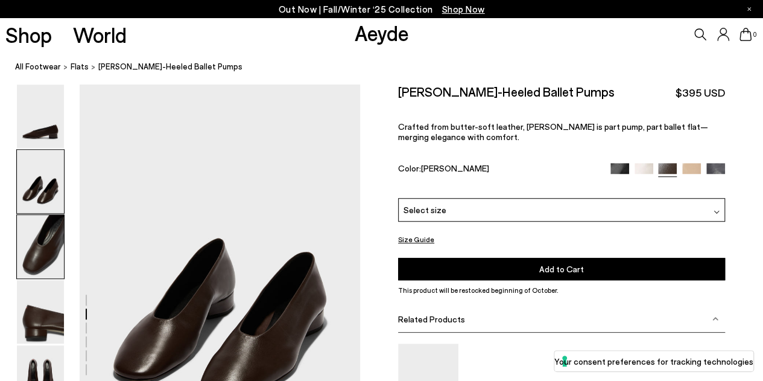 The width and height of the screenshot is (763, 381). Describe the element at coordinates (700, 92) in the screenshot. I see `span: $395 USD` at that location.